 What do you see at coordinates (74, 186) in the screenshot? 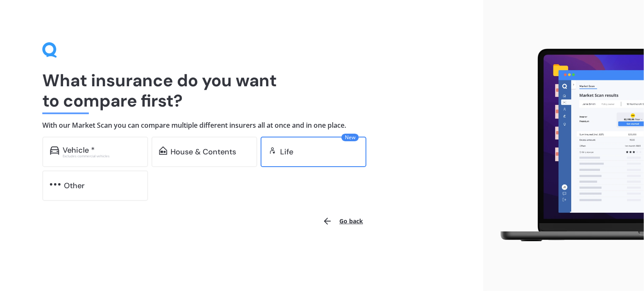
I see `div: Other` at bounding box center [74, 186].